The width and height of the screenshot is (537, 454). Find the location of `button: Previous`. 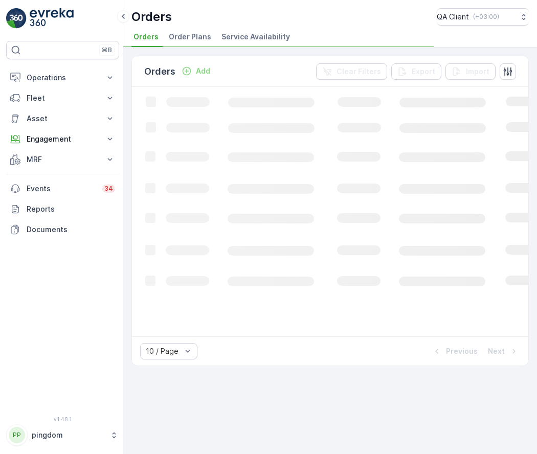

button: Previous is located at coordinates (454, 351).